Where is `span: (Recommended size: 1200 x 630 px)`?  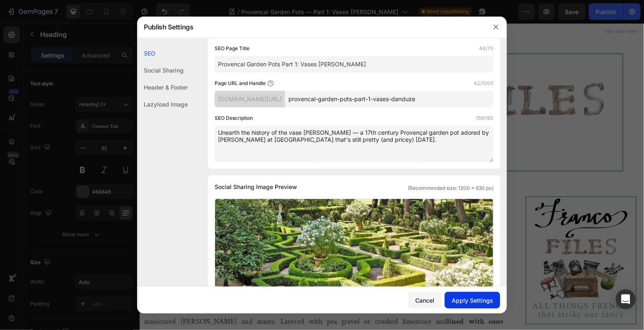
span: (Recommended size: 1200 x 630 px) is located at coordinates (451, 188).